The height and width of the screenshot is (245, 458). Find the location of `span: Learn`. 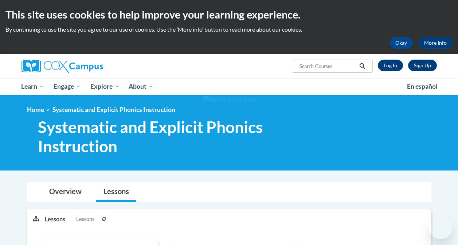

span: Learn is located at coordinates (32, 87).